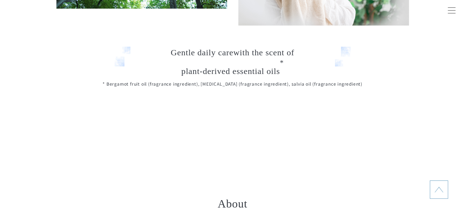 This screenshot has width=465, height=210. What do you see at coordinates (202, 52) in the screenshot?
I see `font: Gentle daily care` at bounding box center [202, 52].